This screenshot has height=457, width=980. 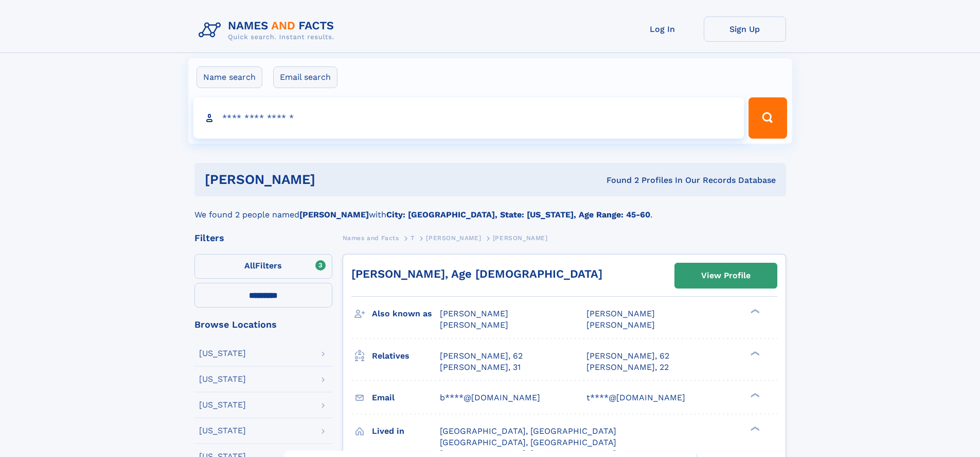 What do you see at coordinates (229, 77) in the screenshot?
I see `label: Name search` at bounding box center [229, 77].